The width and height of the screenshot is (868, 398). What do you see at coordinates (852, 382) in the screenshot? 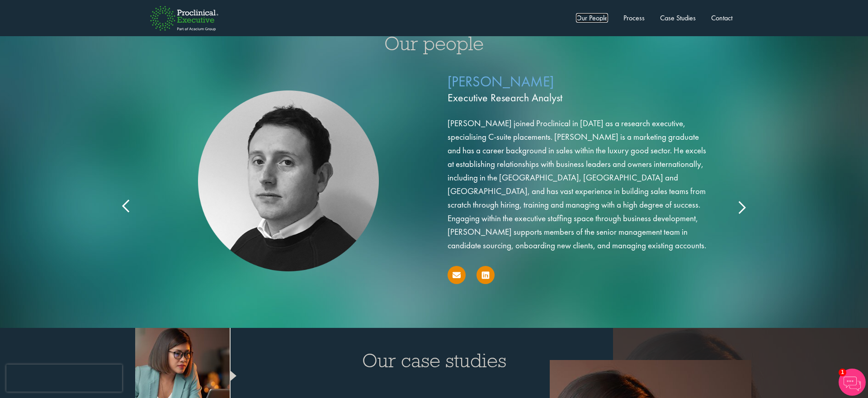
I see `img: Chatbot` at bounding box center [852, 382].